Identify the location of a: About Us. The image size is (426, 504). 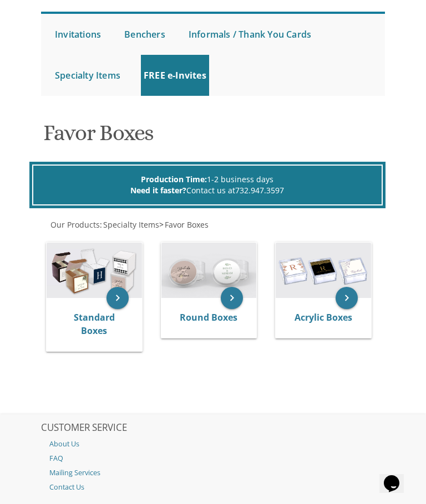
(213, 445).